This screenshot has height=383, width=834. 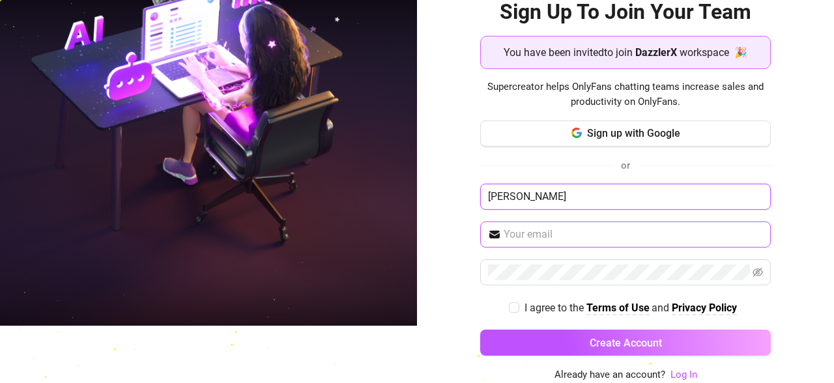 What do you see at coordinates (625, 343) in the screenshot?
I see `span: Create Account` at bounding box center [625, 343].